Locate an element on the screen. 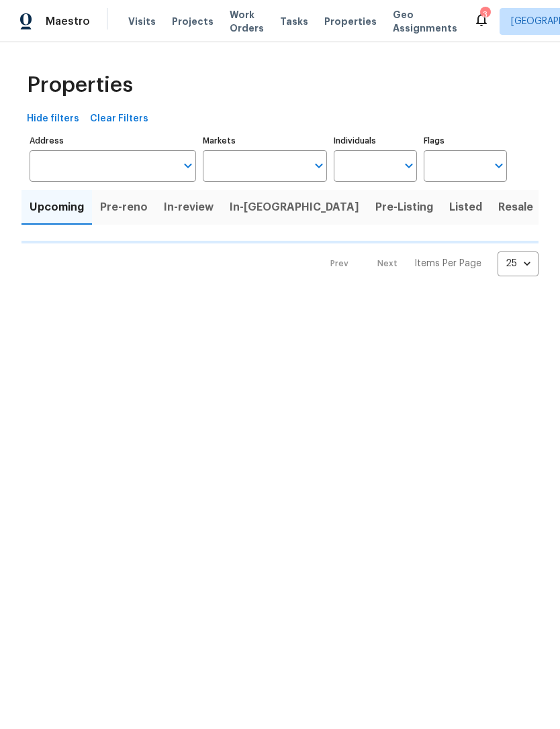 Image resolution: width=560 pixels, height=729 pixels. button: Hide filters is located at coordinates (53, 119).